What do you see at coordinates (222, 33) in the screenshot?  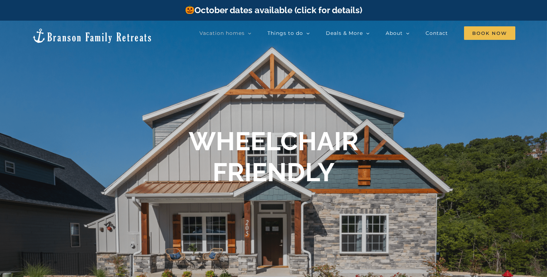 I see `span: Vacation homes` at bounding box center [222, 33].